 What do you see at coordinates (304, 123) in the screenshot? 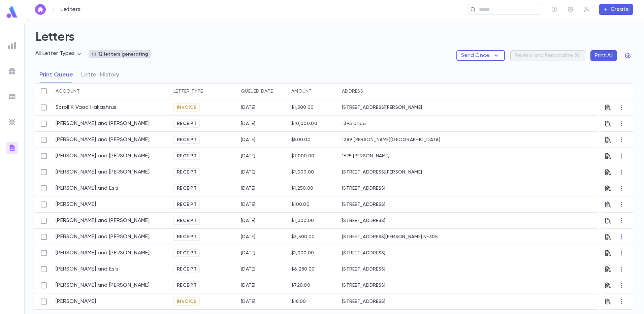
I see `div: $10,000.00` at bounding box center [304, 123].